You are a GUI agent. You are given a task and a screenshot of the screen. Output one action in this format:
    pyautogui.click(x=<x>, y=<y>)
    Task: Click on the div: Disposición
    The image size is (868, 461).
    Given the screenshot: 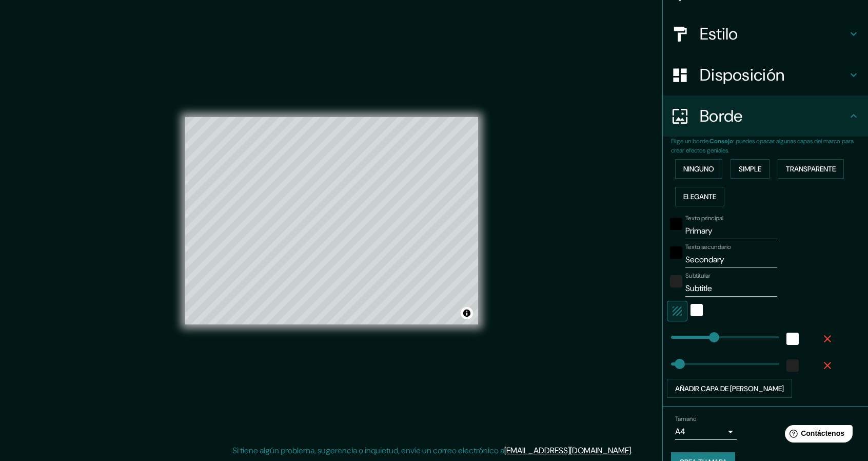 What is the action you would take?
    pyautogui.click(x=766, y=75)
    